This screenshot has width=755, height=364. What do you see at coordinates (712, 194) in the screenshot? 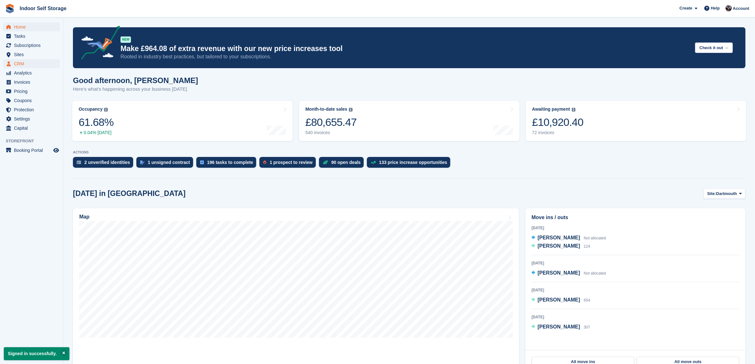
I see `span: Site:` at bounding box center [712, 194].